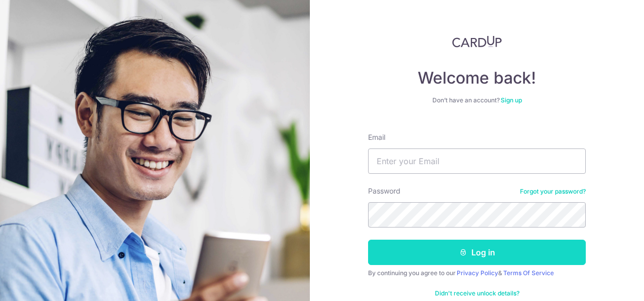  I want to click on label: Email, so click(376, 137).